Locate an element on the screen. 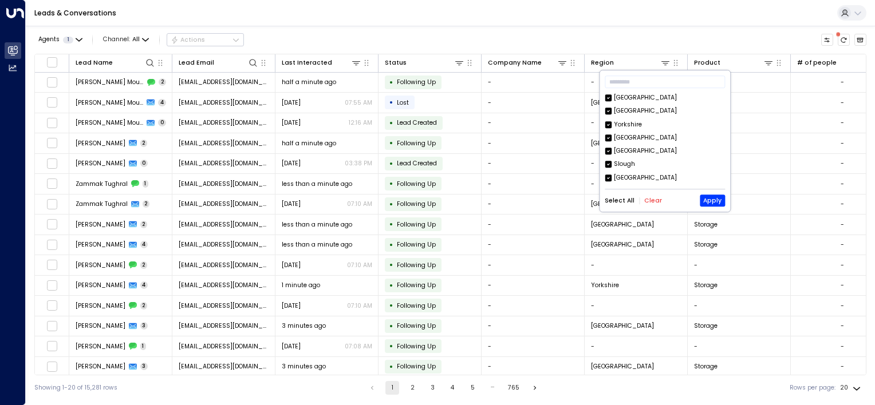  span: Birmingham is located at coordinates (622, 224).